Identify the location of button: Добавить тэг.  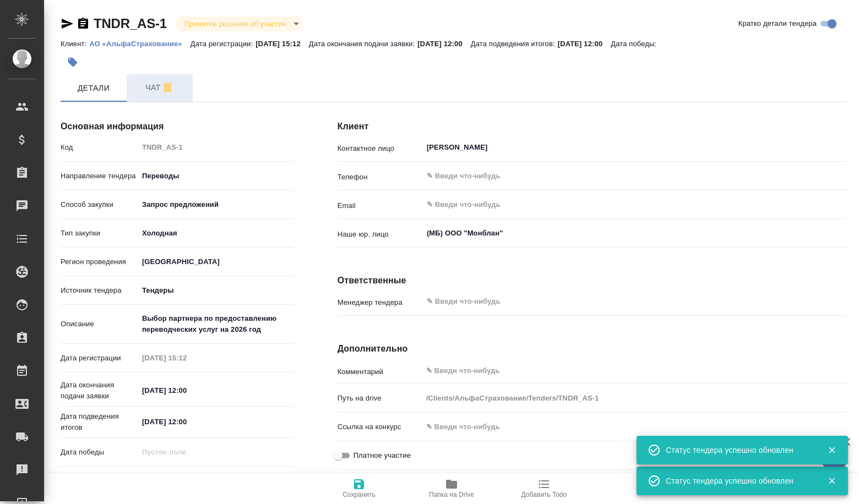
(73, 62).